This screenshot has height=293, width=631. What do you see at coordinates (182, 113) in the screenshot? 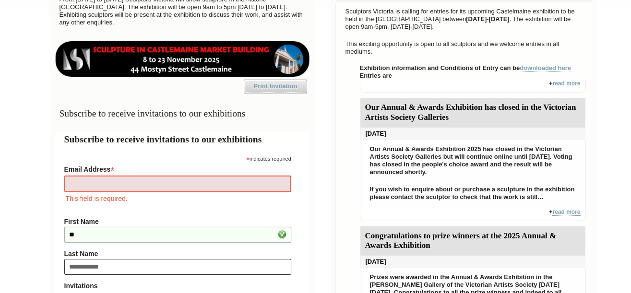
I see `h3: Subscribe to receive invitations to our exhibitions` at bounding box center [182, 113].